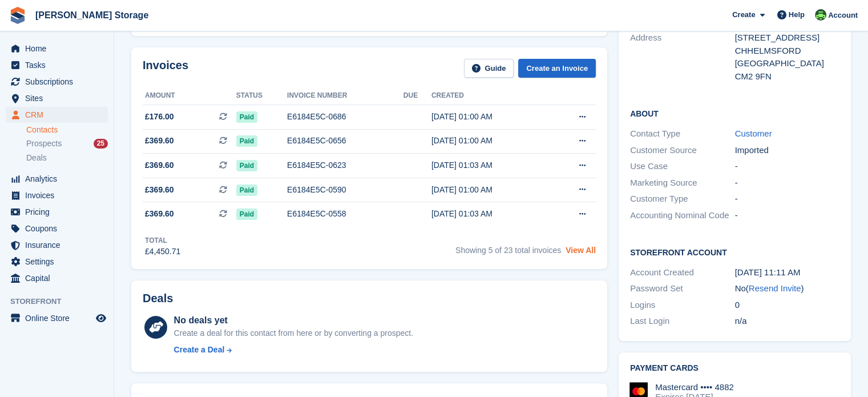  Describe the element at coordinates (775, 288) in the screenshot. I see `a: Resend Invite` at that location.